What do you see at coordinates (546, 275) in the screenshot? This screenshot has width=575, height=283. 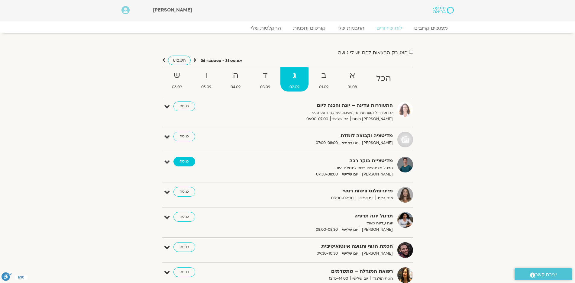 I see `span: יצירת קשר` at bounding box center [546, 275].